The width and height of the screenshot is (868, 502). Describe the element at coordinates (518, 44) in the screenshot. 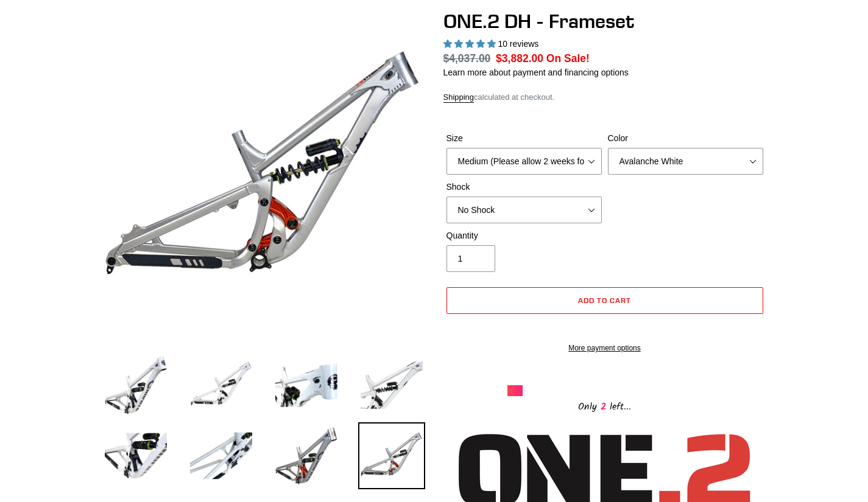

I see `span: 10 reviews` at that location.